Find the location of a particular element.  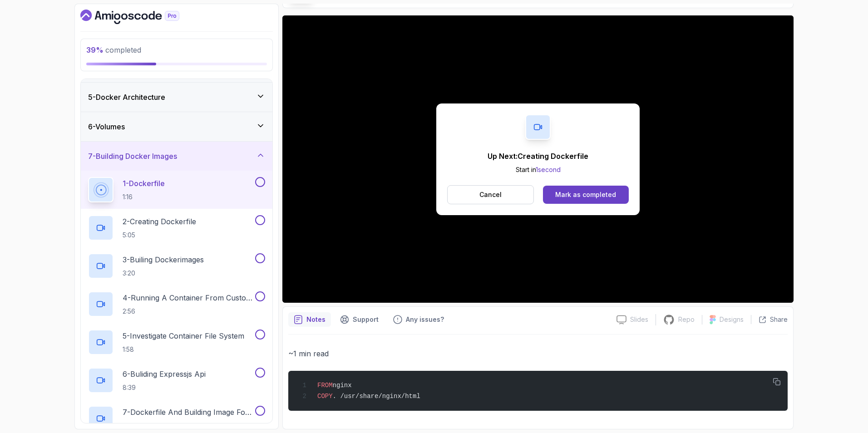

p: 1:16 is located at coordinates (143, 197).